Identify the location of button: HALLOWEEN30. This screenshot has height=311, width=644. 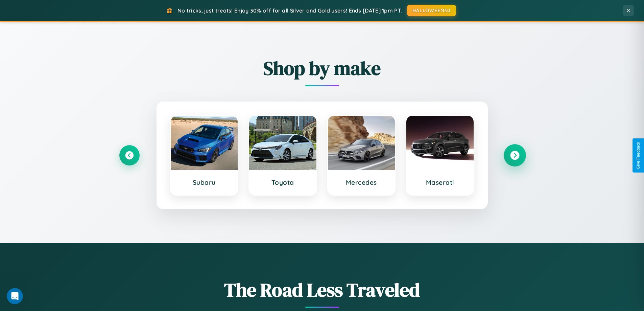
(431, 10).